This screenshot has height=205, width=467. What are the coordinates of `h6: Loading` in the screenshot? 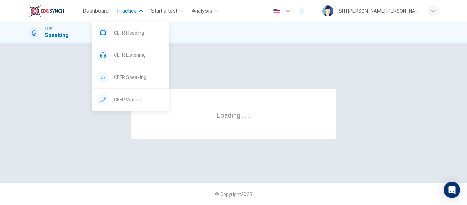 It's located at (234, 115).